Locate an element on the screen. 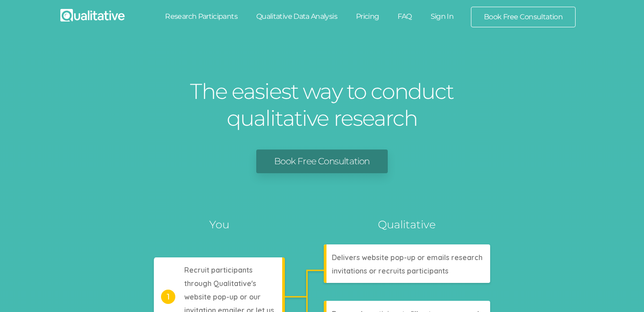 This screenshot has width=644, height=312. tspan: through Qualitative's is located at coordinates (220, 283).